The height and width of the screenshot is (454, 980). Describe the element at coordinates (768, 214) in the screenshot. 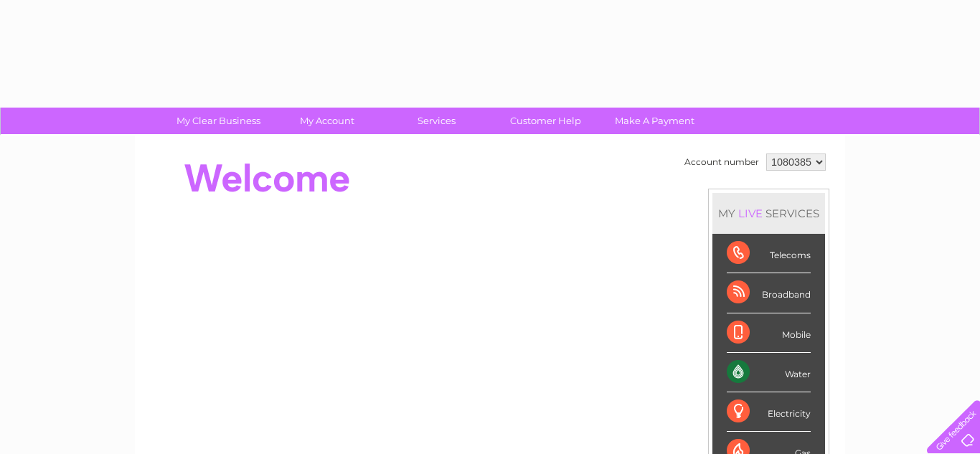

I see `div: MY SERVICES` at that location.